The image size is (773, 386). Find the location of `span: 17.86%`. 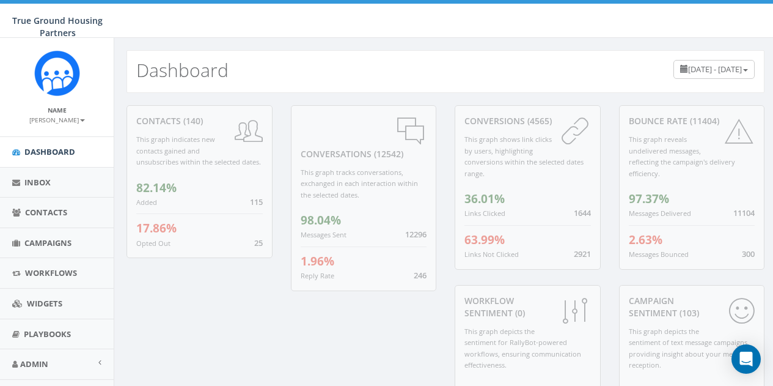

span: 17.86% is located at coordinates (156, 228).